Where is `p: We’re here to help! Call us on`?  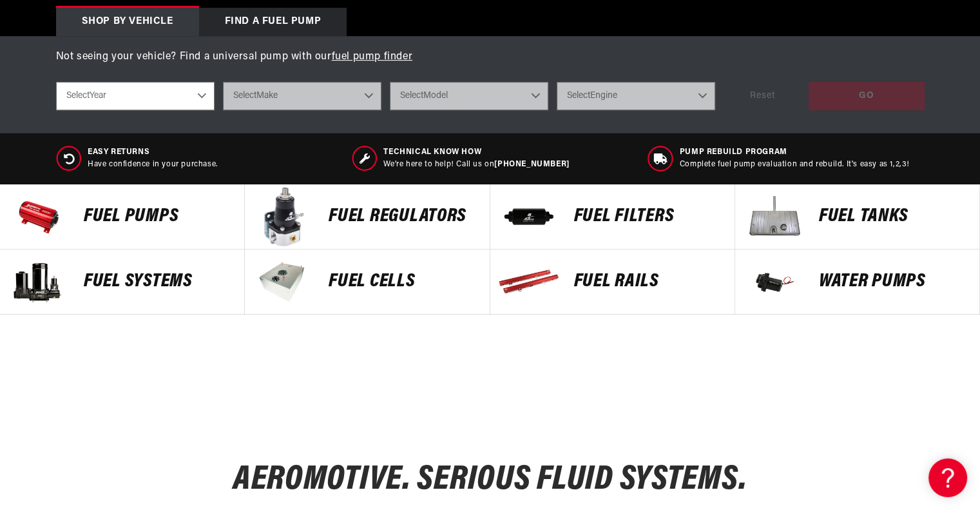
p: We’re here to help! Call us on is located at coordinates (476, 165).